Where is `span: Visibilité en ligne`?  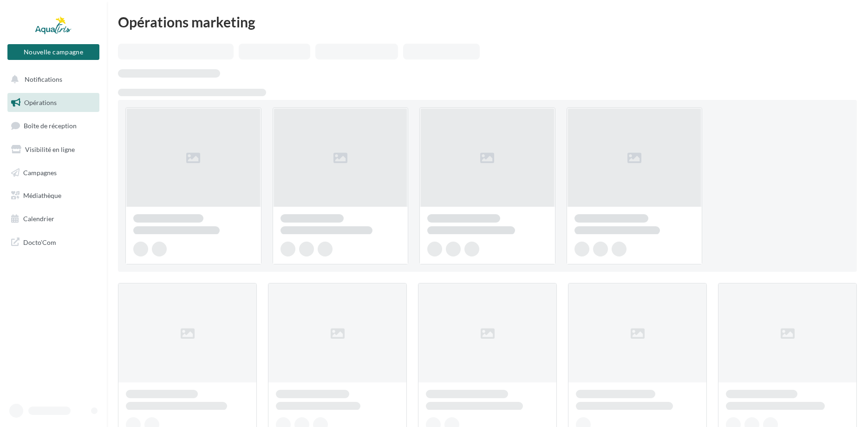 span: Visibilité en ligne is located at coordinates (50, 149).